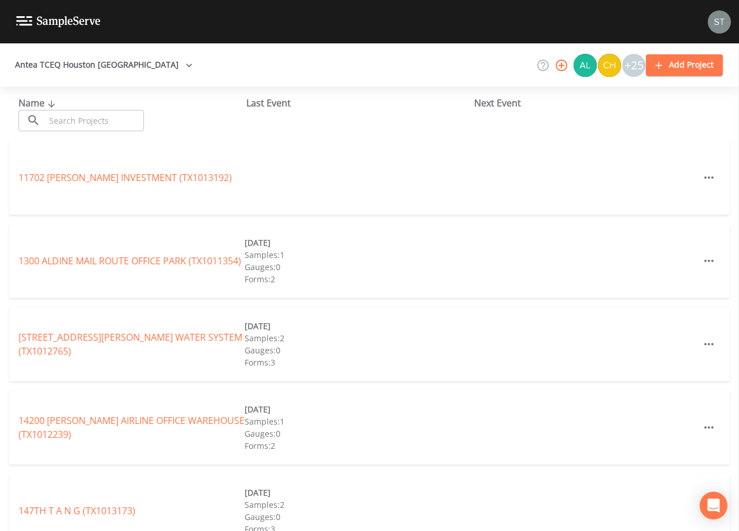 Image resolution: width=739 pixels, height=531 pixels. What do you see at coordinates (94, 120) in the screenshot?
I see `input: Search Projects` at bounding box center [94, 120].